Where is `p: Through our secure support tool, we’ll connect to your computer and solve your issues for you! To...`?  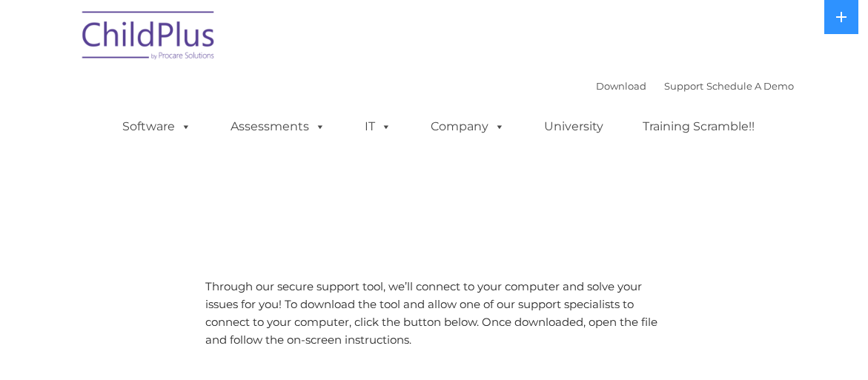 p: Through our secure support tool, we’ll connect to your computer and solve your issues for you! To... is located at coordinates (434, 313).